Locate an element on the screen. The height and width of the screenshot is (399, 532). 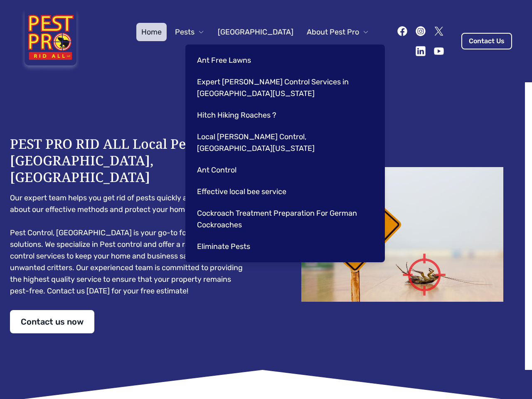
a: Home is located at coordinates (151, 32).